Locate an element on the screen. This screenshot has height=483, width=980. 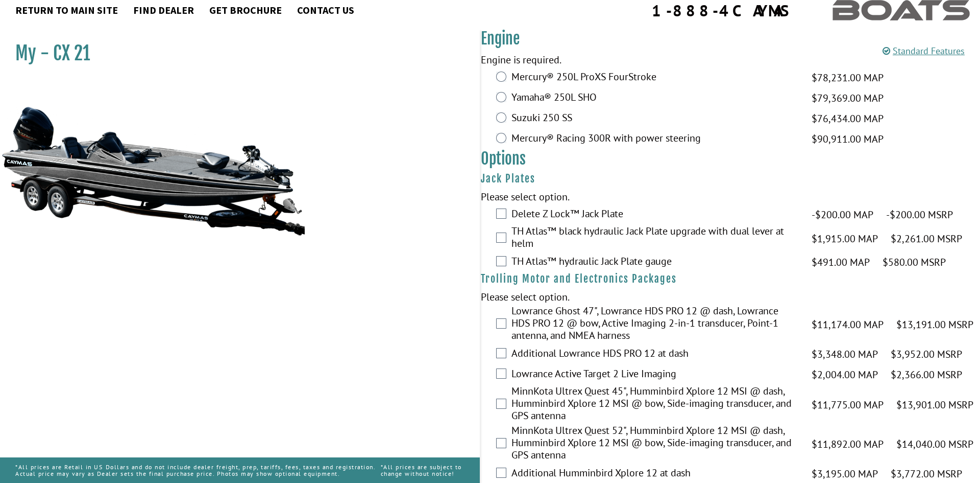
label: TH Atlas™ black hydraulic Jack Plate upgrade with dual lever at helm is located at coordinates (655, 238).